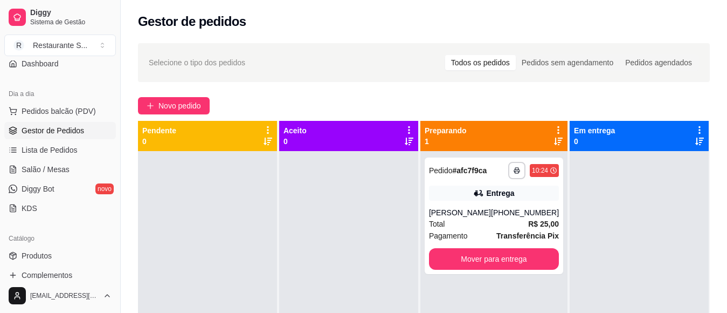 The width and height of the screenshot is (727, 313). Describe the element at coordinates (446, 130) in the screenshot. I see `p: Preparando` at that location.